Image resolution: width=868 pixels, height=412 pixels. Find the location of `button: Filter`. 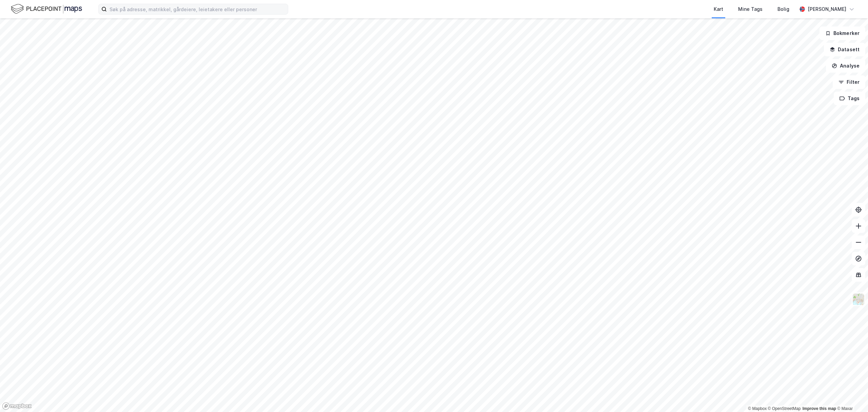

button: Filter is located at coordinates (850, 82).